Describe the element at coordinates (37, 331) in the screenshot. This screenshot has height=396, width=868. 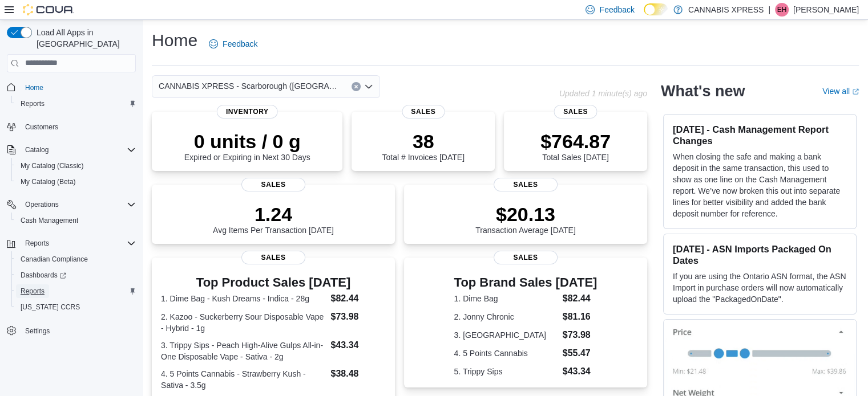
I see `span: Settings` at that location.